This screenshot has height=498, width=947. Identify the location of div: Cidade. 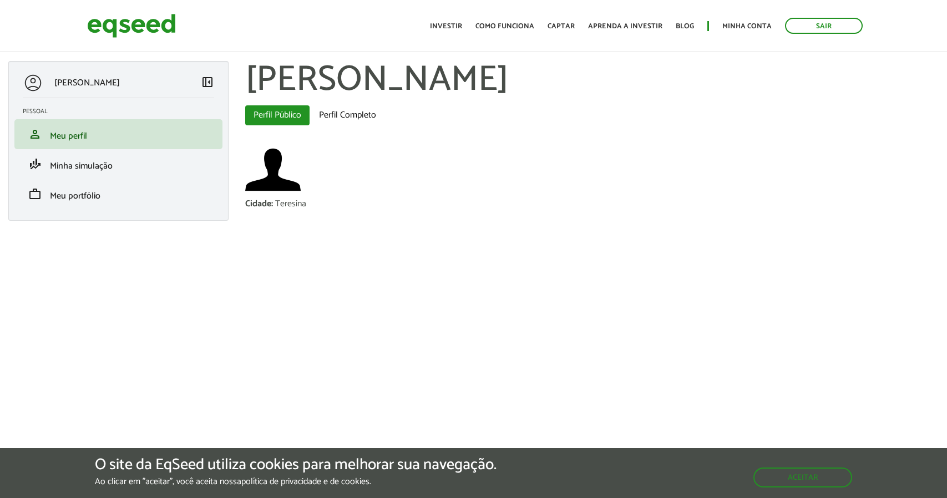
(260, 204).